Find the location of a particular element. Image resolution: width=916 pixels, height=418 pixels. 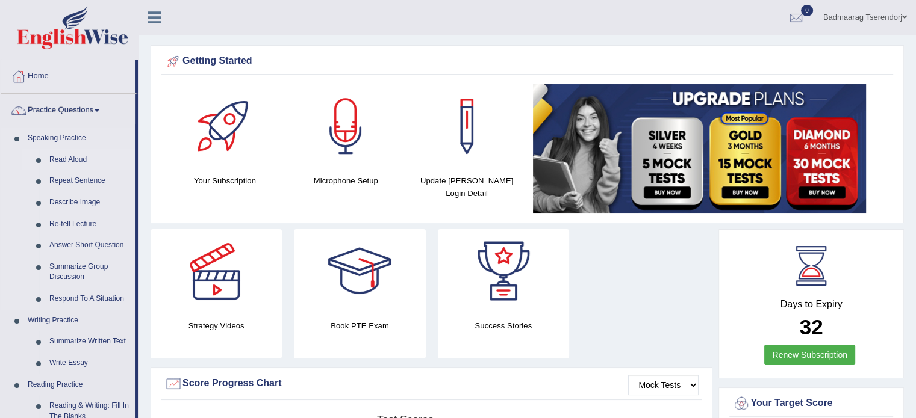

h4: Your Subscription is located at coordinates (225, 181).